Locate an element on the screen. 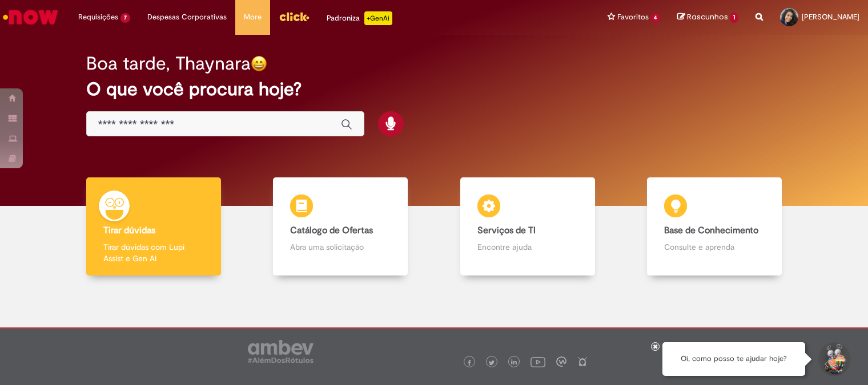  img: logo_footer_naosei.png is located at coordinates (582, 362).